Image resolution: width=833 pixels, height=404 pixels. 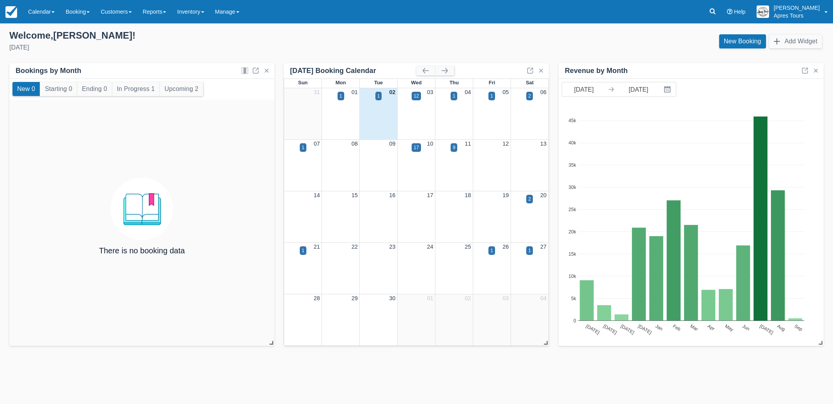 I want to click on a: 31, so click(x=317, y=92).